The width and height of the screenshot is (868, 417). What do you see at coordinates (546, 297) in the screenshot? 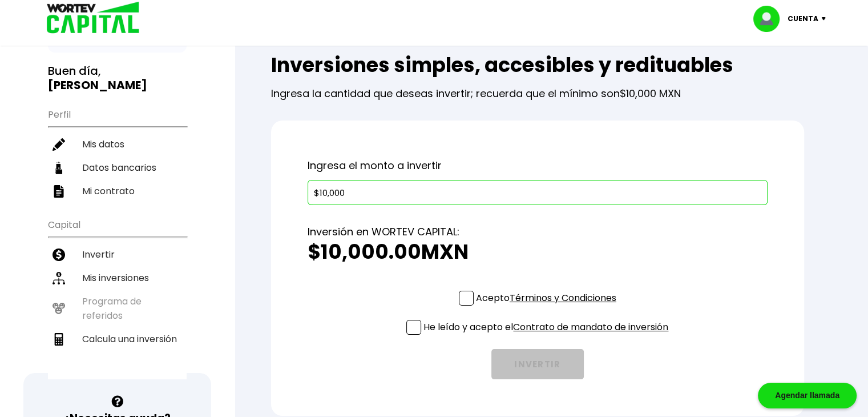
I see `p: Acepto` at bounding box center [546, 297].